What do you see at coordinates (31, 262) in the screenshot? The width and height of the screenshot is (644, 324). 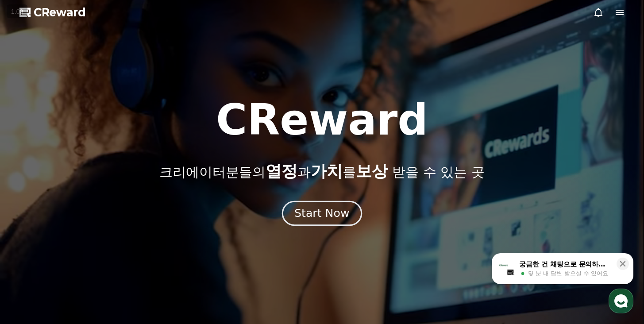 I see `a: 홈` at bounding box center [31, 262].